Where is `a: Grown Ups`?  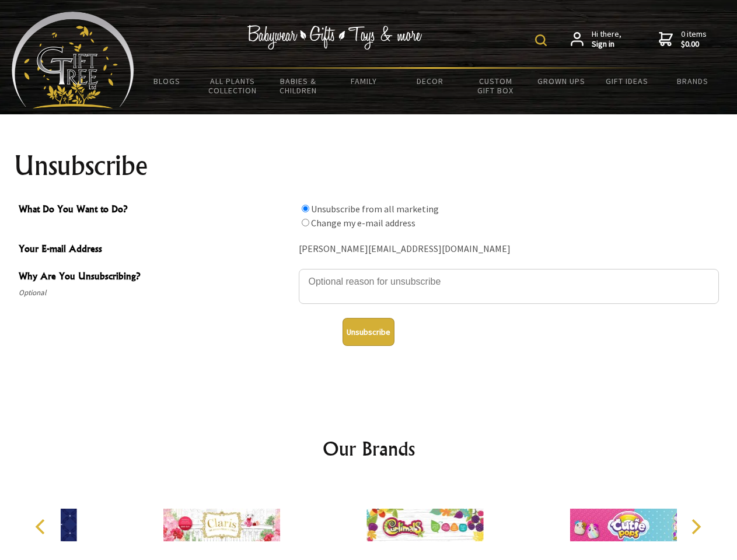
a: Grown Ups is located at coordinates (561, 81).